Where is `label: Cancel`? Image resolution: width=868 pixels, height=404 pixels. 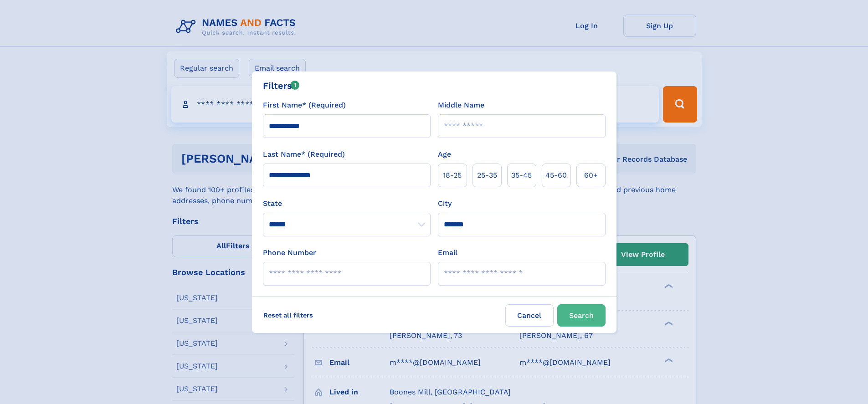
label: Cancel is located at coordinates (530, 315).